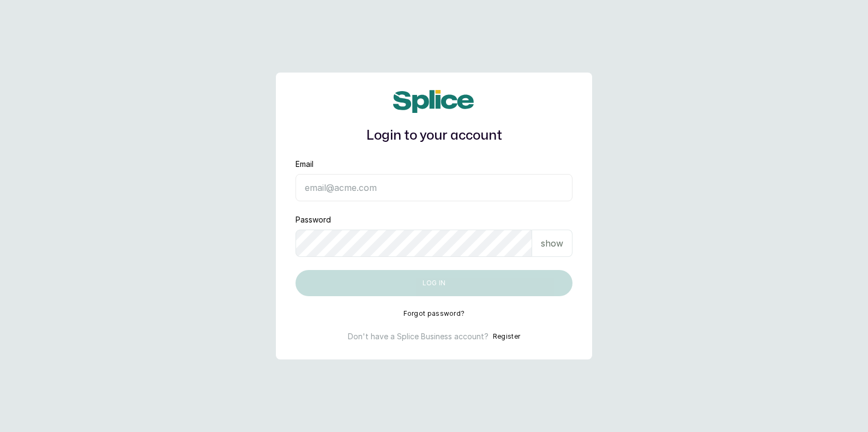 The width and height of the screenshot is (868, 432). Describe the element at coordinates (552, 243) in the screenshot. I see `p: show` at that location.